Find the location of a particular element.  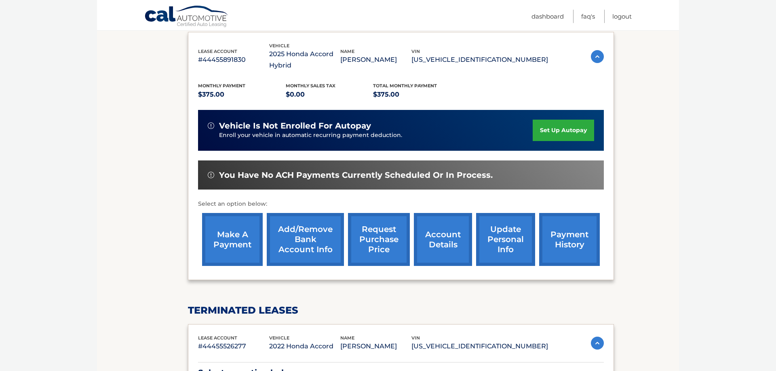

a: request purchase price is located at coordinates (379, 239).